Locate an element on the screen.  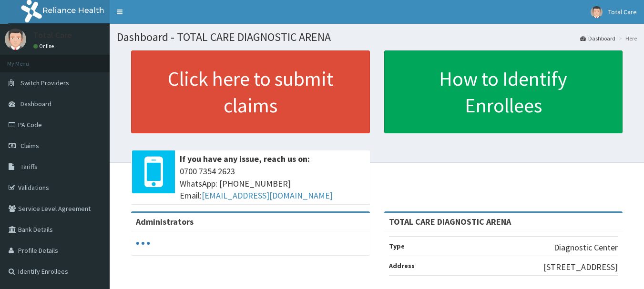
a: Click here to submit claims is located at coordinates (250, 92).